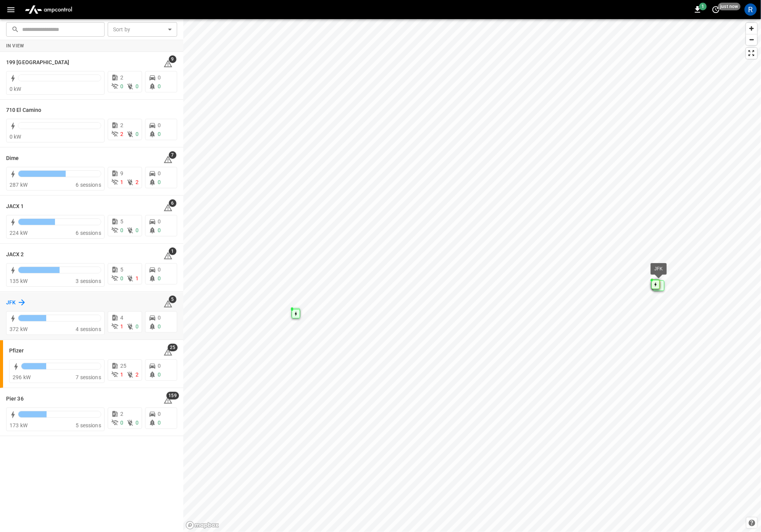  Describe the element at coordinates (19, 233) in the screenshot. I see `span: 224 kW` at that location.